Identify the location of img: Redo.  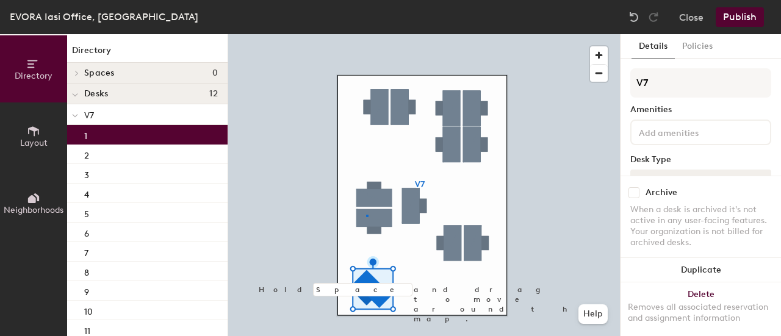
(653, 17).